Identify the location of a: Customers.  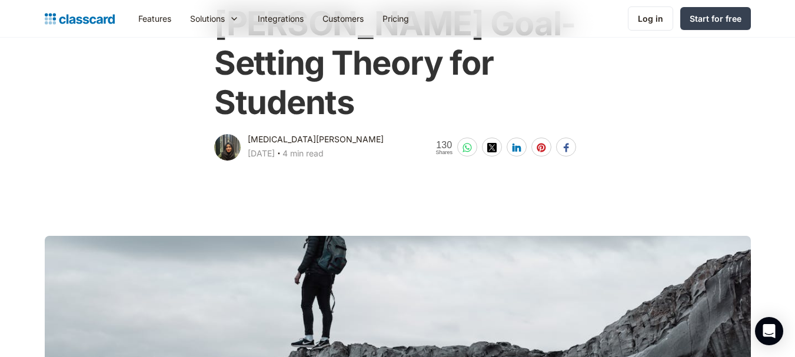
(343, 18).